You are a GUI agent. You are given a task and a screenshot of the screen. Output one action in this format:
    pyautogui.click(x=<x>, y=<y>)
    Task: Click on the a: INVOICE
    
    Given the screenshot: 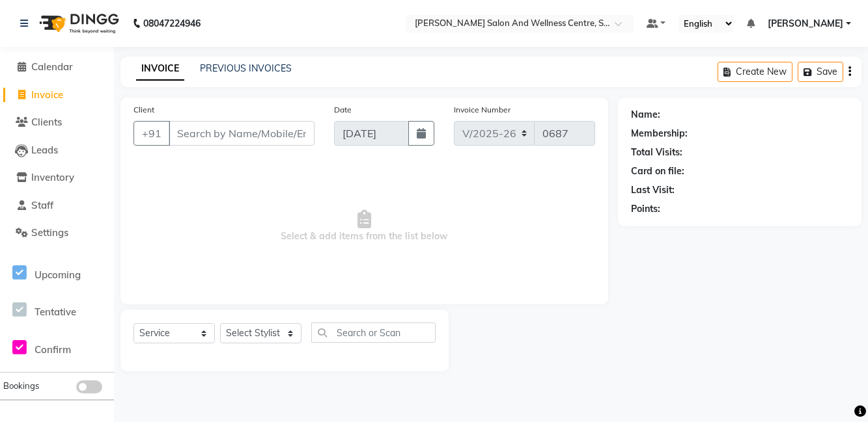 What is the action you would take?
    pyautogui.click(x=160, y=69)
    